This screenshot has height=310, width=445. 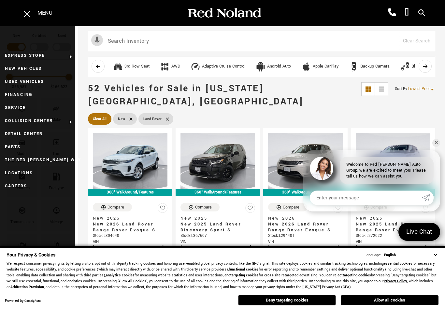 I want to click on span: Clear All, so click(x=100, y=119).